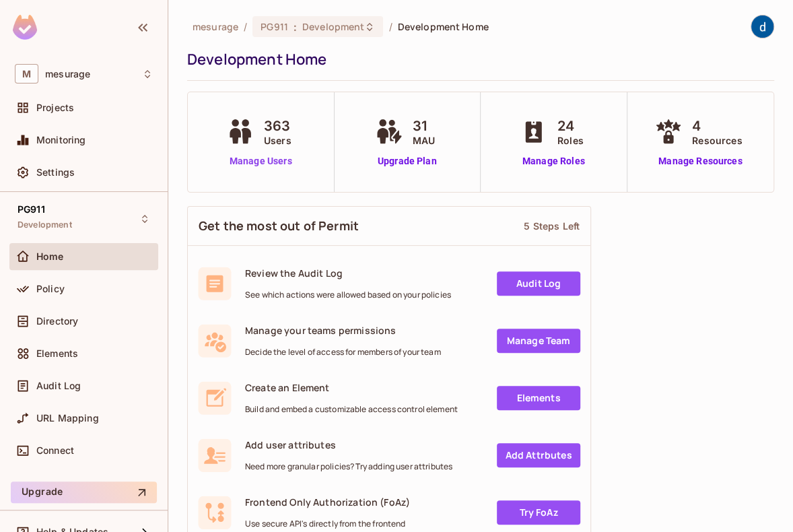  What do you see at coordinates (67, 418) in the screenshot?
I see `span: URL Mapping` at bounding box center [67, 418].